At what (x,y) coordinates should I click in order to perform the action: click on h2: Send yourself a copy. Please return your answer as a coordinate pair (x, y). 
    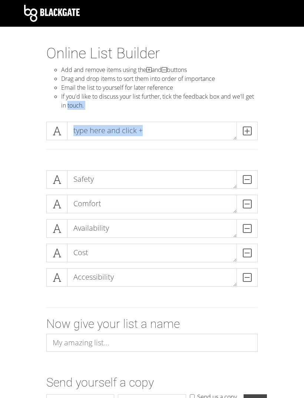
    Looking at the image, I should click on (152, 382).